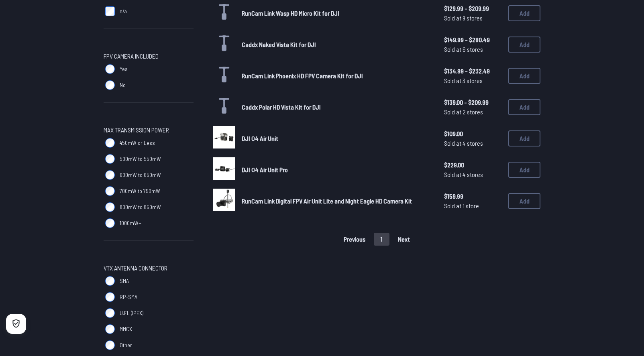 The width and height of the screenshot is (644, 356). What do you see at coordinates (131, 57) in the screenshot?
I see `span: FPV Camera Included` at bounding box center [131, 57].